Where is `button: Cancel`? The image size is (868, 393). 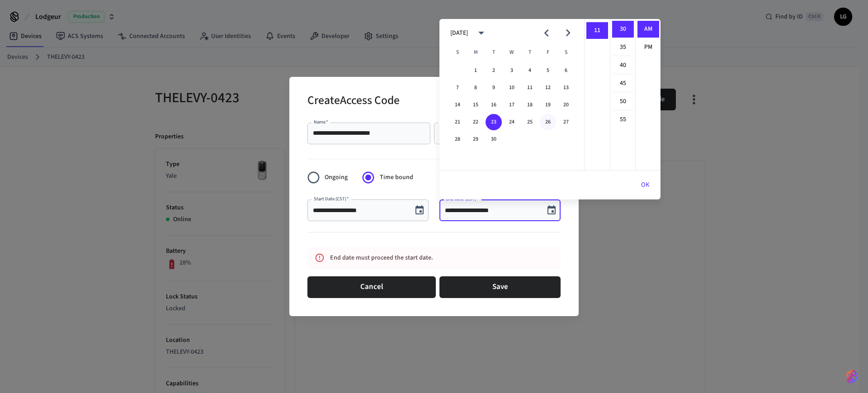 button: Cancel is located at coordinates (372, 287).